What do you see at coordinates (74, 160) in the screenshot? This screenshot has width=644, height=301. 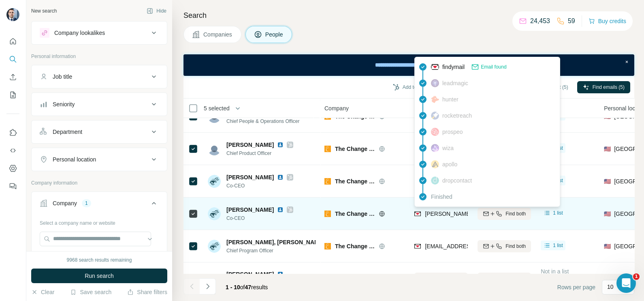 I see `div: Personal location` at bounding box center [74, 160].